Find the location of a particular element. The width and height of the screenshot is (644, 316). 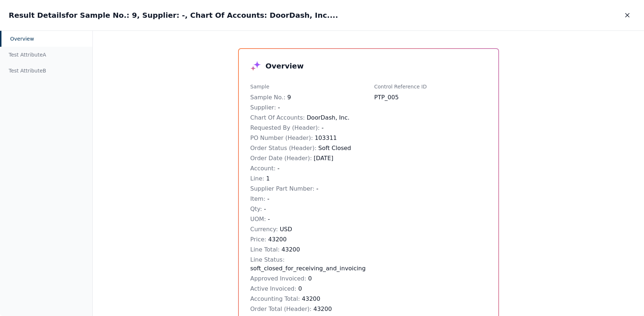

span: Account : is located at coordinates (263, 168).